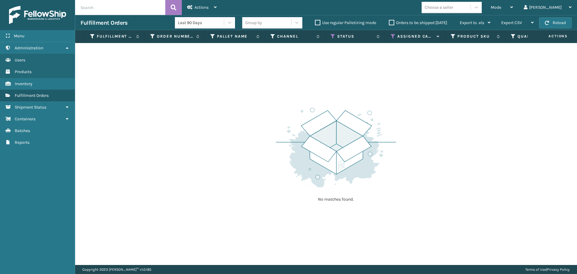 Image resolution: width=577 pixels, height=274 pixels. I want to click on span: Shipment Status, so click(30, 107).